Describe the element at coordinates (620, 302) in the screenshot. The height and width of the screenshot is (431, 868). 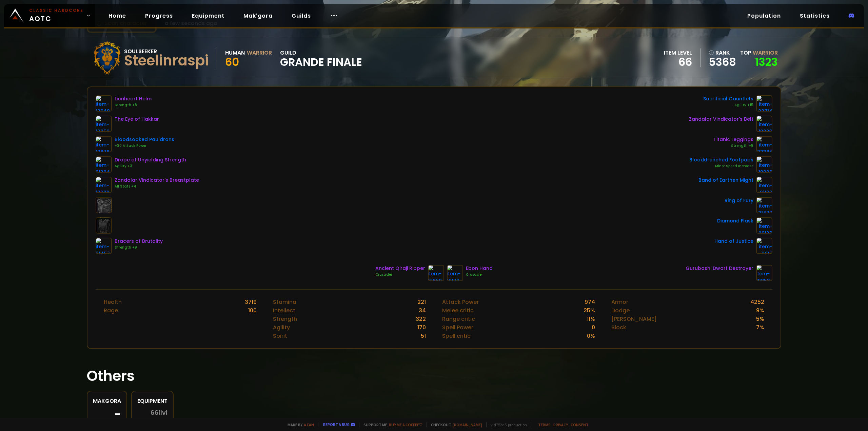
I see `div: Armor` at that location.